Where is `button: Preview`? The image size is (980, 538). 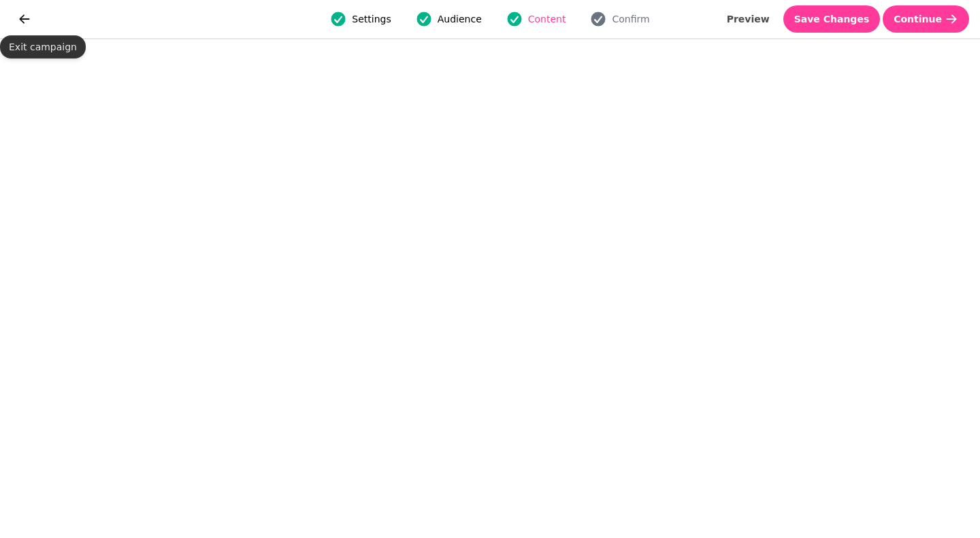 button: Preview is located at coordinates (748, 19).